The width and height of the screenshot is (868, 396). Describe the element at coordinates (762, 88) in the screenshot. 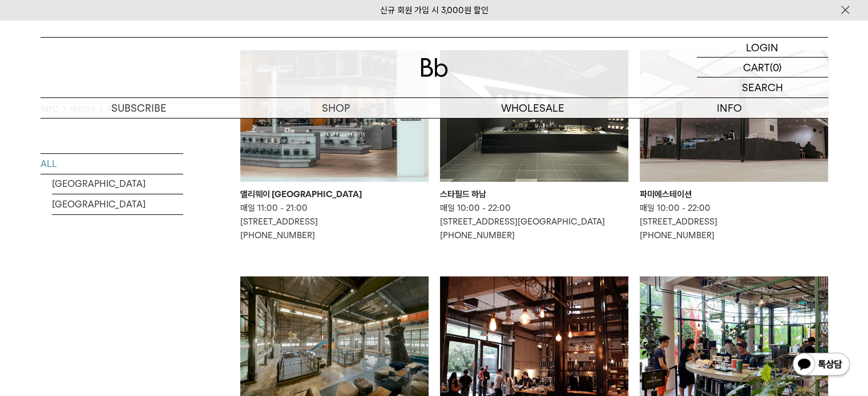

I see `p: SEARCH` at that location.